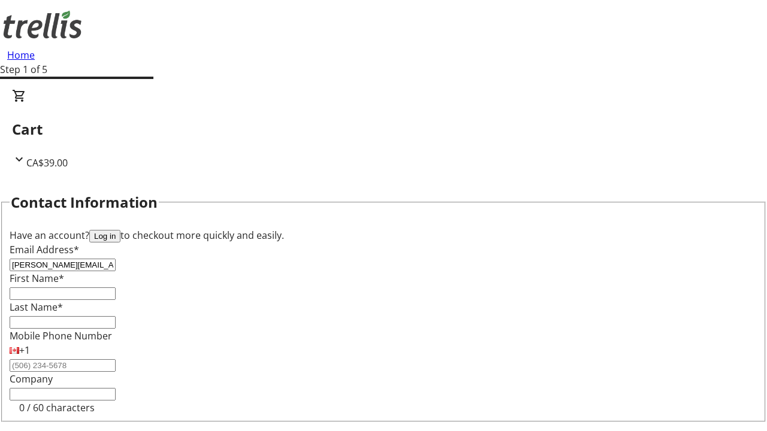 This screenshot has width=767, height=431. Describe the element at coordinates (37, 279) in the screenshot. I see `label: First Name*` at that location.